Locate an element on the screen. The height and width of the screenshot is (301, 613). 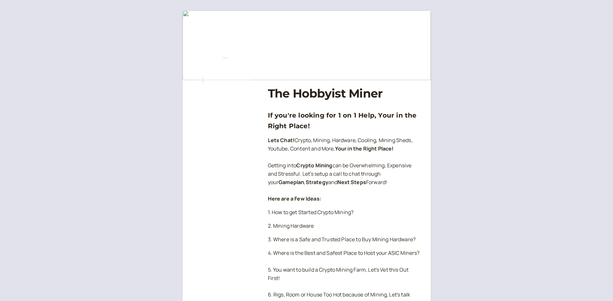
p: 3. Where is a Safe and Trusted Place to Buy Mining Hardware? is located at coordinates (344, 240).